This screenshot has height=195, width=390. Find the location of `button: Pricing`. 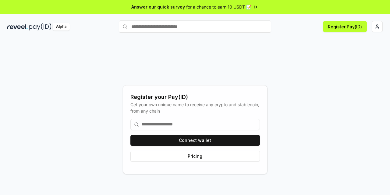

button: Pricing is located at coordinates (195, 156).